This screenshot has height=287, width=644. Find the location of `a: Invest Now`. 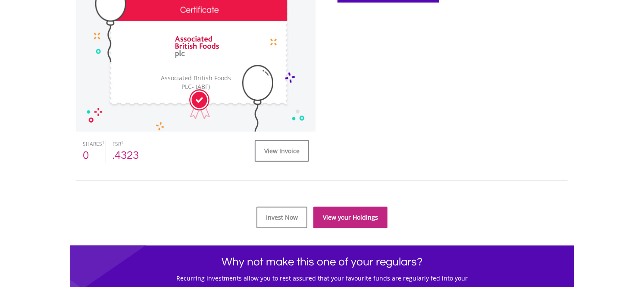

a: Invest Now is located at coordinates (282, 217).